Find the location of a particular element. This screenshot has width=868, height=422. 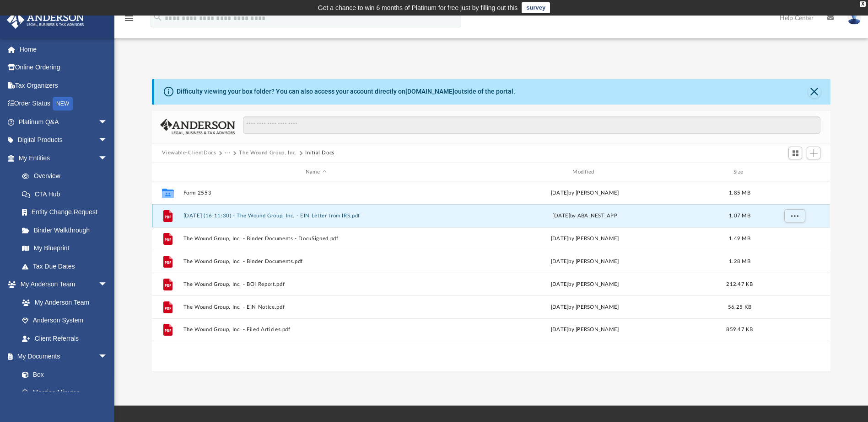

div: Get a chance to win 6 months of Platinum for free just by filling out this is located at coordinates (417, 8).